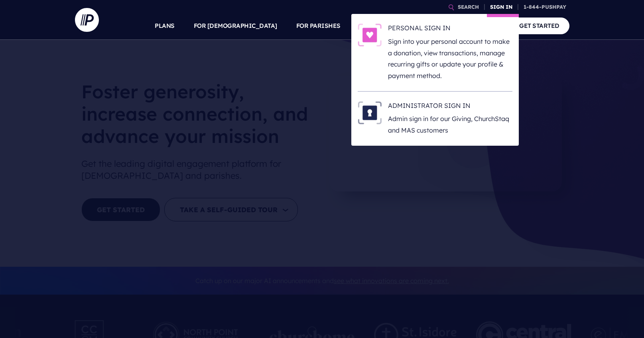 The height and width of the screenshot is (338, 644). What do you see at coordinates (435, 53) in the screenshot?
I see `a: PERSONAL SIGN IN - Illustration PERSONAL SIGN IN Sign into your personal account to make a donati...` at bounding box center [435, 53].